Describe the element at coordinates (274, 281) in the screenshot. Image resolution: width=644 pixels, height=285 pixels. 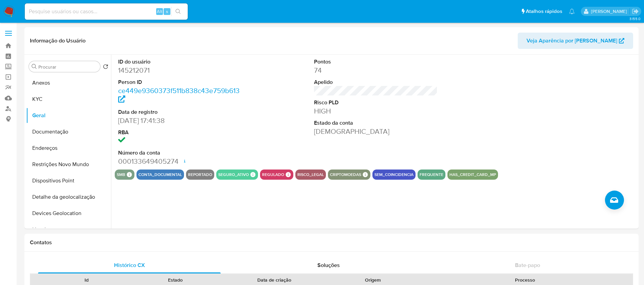
I see `div: Data de criação` at that location.